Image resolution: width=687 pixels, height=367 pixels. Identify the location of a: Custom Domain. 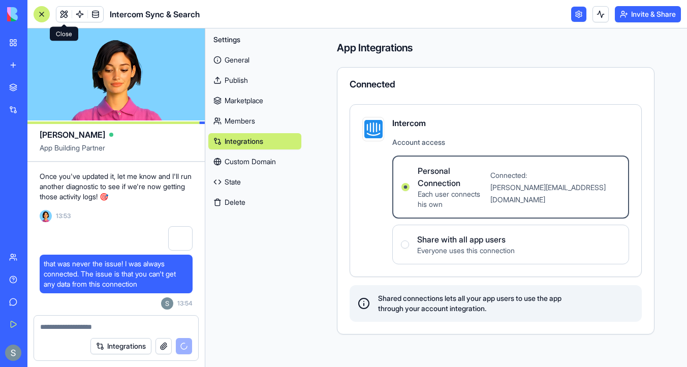
(254, 161).